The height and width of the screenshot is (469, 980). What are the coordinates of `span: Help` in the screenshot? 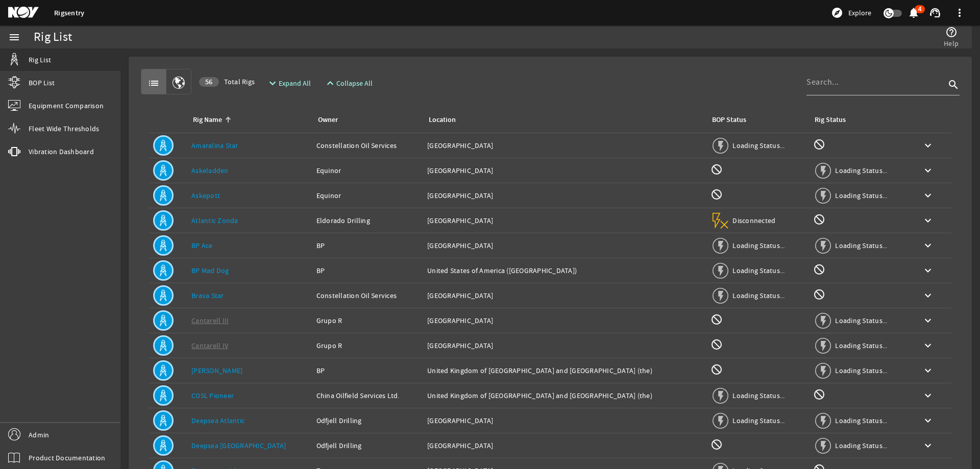 It's located at (951, 43).